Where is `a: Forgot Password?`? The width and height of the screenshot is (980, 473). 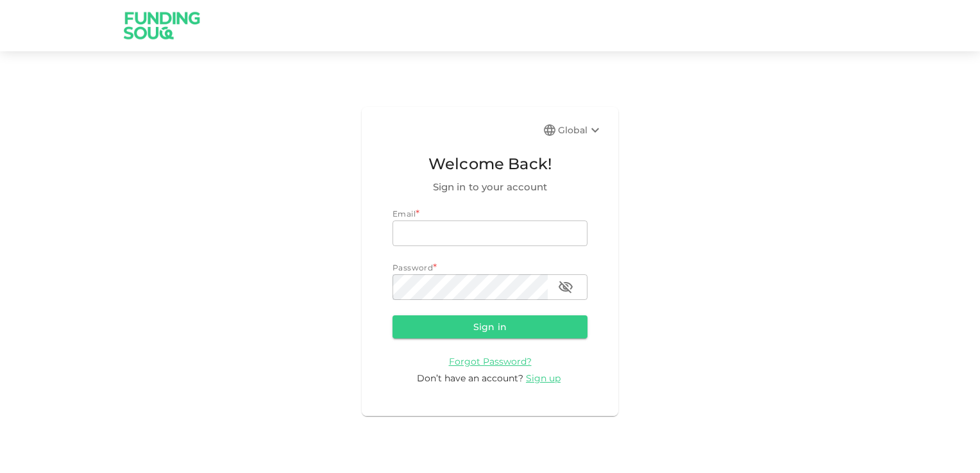
a: Forgot Password? is located at coordinates (490, 361).